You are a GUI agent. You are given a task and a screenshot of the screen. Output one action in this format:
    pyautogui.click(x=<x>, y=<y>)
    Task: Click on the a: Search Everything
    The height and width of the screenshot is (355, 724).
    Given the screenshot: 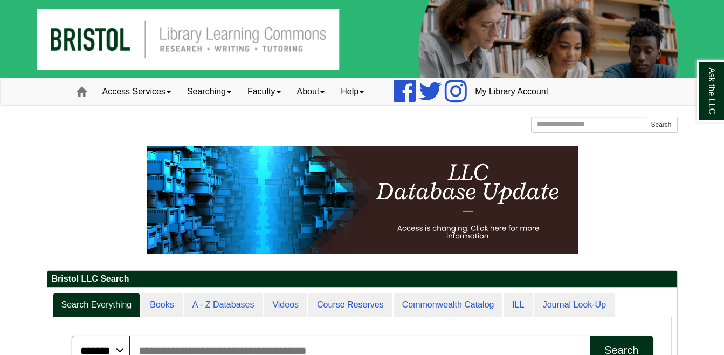 What is the action you would take?
    pyautogui.click(x=96, y=304)
    